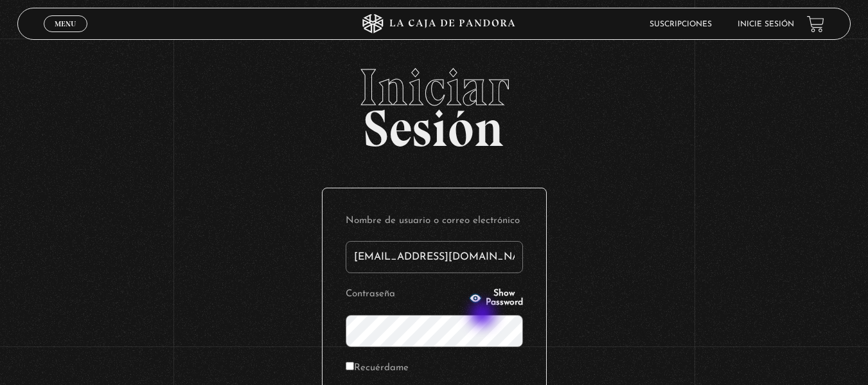  I want to click on button: Show Password, so click(496, 298).